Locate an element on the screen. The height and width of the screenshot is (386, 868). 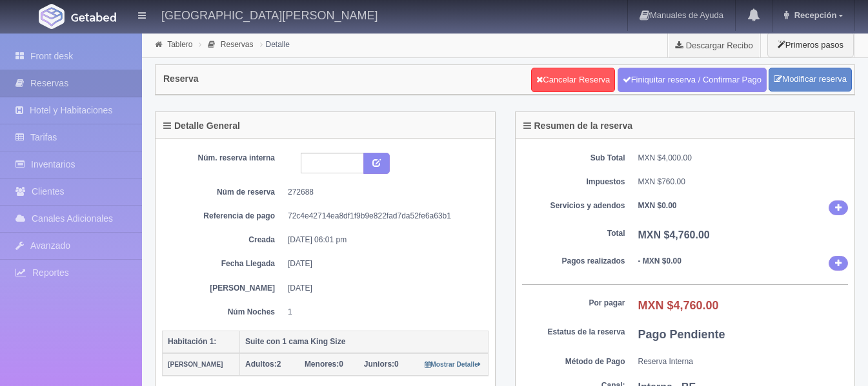
dd: 272688 is located at coordinates (383, 192).